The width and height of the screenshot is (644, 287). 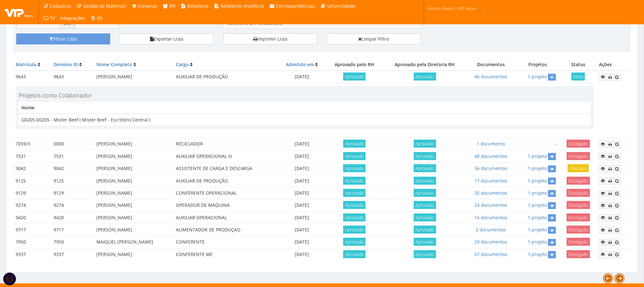 What do you see at coordinates (614, 65) in the screenshot?
I see `th: Ações` at bounding box center [614, 65].